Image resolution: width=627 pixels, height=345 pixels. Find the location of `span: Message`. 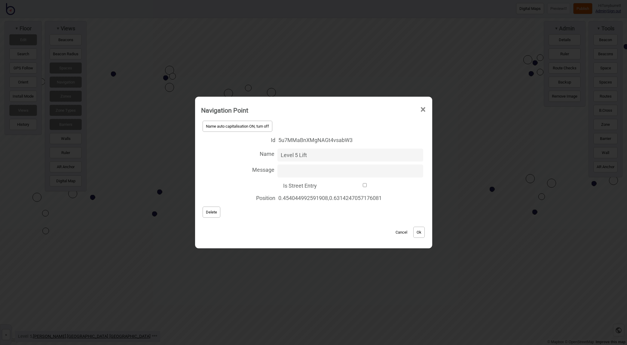

span: Message is located at coordinates (238, 169).